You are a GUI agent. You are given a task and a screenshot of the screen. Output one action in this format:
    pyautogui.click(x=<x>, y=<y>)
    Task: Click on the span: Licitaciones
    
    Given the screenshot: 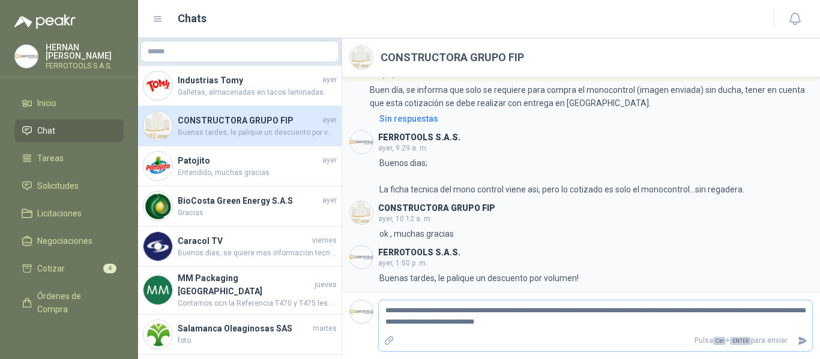 What is the action you would take?
    pyautogui.click(x=59, y=214)
    